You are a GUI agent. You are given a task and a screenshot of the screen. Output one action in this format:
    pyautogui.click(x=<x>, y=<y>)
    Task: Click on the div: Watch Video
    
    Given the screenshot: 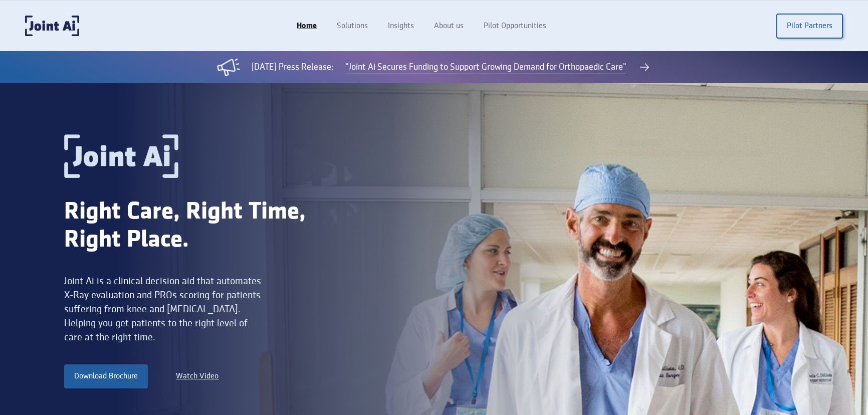 What is the action you would take?
    pyautogui.click(x=197, y=376)
    